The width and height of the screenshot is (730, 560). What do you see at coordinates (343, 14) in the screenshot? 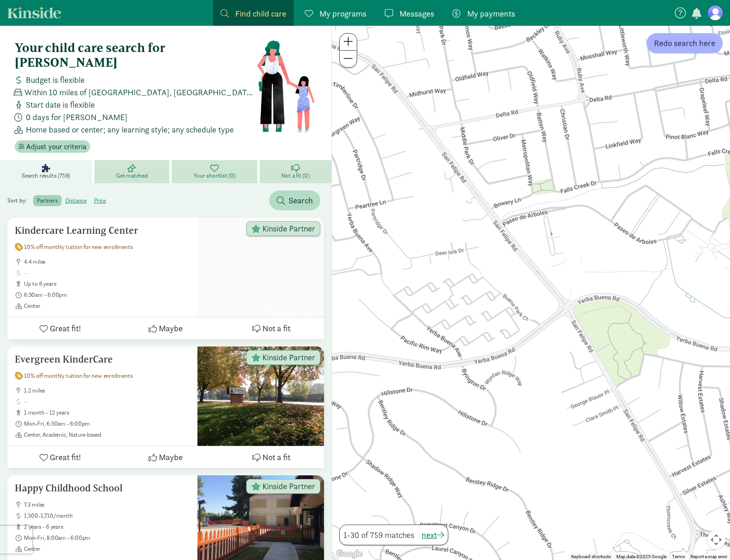
I see `span: My programs` at bounding box center [343, 14].